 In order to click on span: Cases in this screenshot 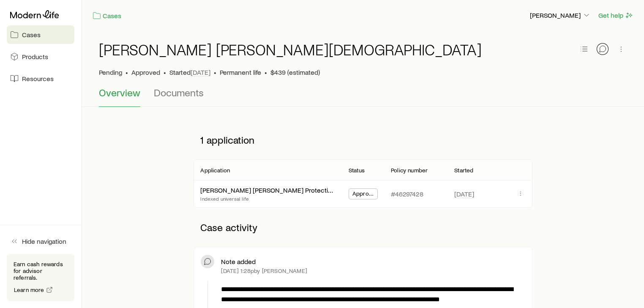, I will do `click(31, 35)`.